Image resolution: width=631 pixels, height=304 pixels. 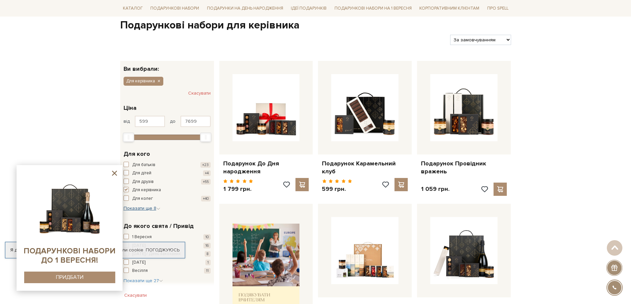 What do you see at coordinates (365, 168) in the screenshot?
I see `a: Подарунок Карамельний клуб` at bounding box center [365, 168].